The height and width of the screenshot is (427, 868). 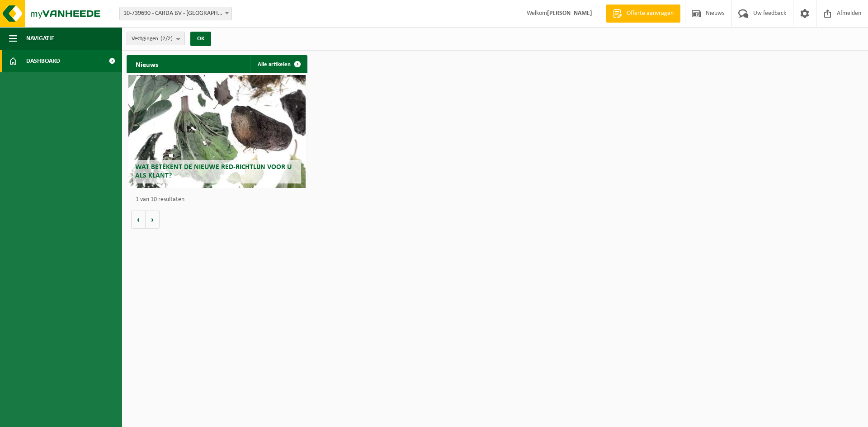 I want to click on count: (2/2), so click(x=166, y=38).